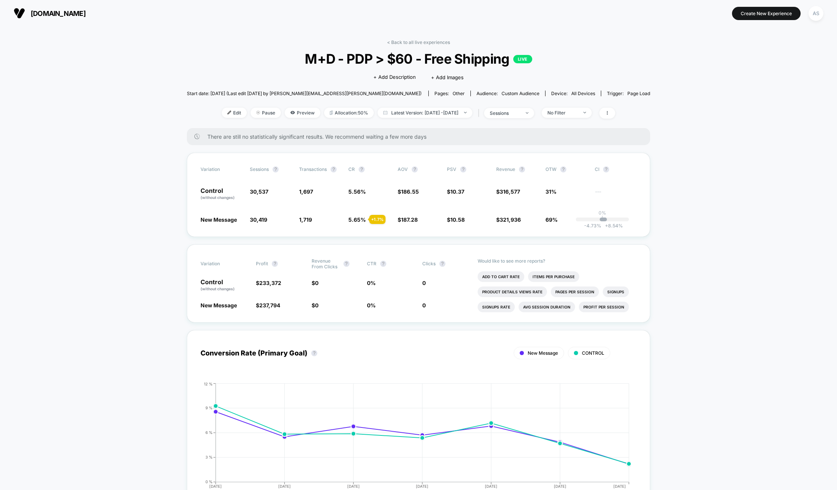  I want to click on span: 237,794, so click(270, 305).